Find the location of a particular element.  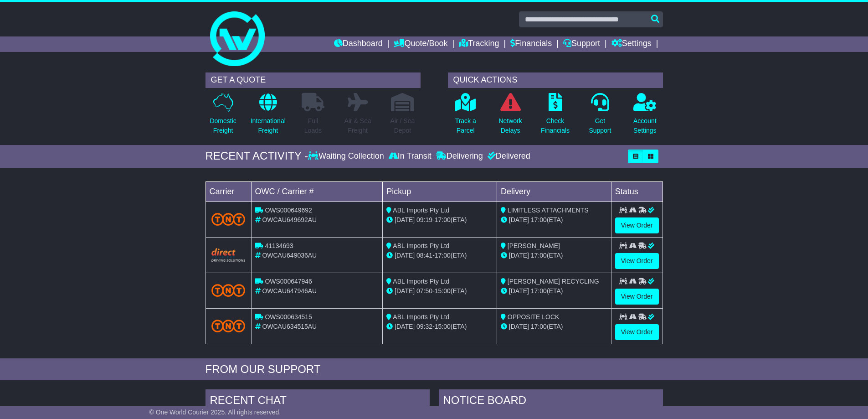

div: Waiting Collection is located at coordinates (347, 156).